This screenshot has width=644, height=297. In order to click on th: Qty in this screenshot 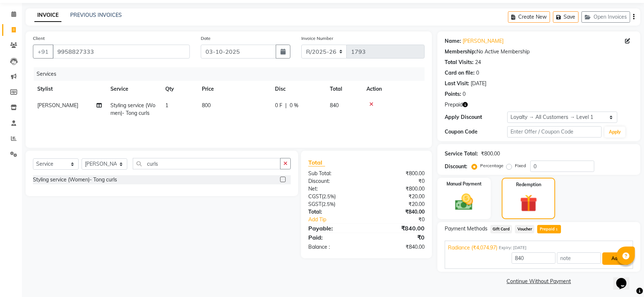, I will do `click(179, 89)`.